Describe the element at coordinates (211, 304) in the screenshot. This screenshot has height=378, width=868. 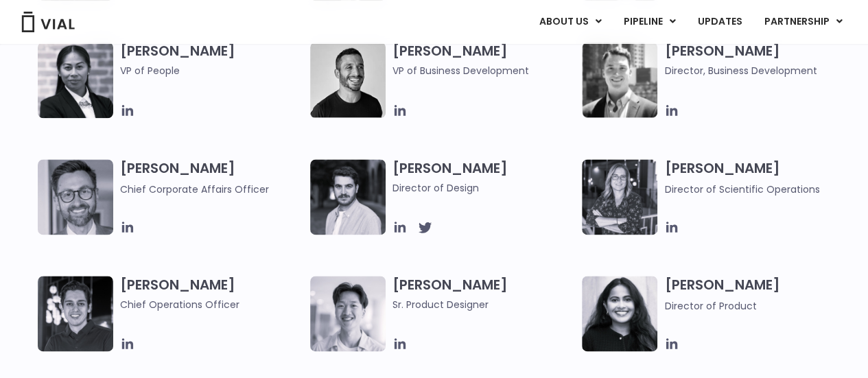
I see `span: Chief Operations Officer` at that location.